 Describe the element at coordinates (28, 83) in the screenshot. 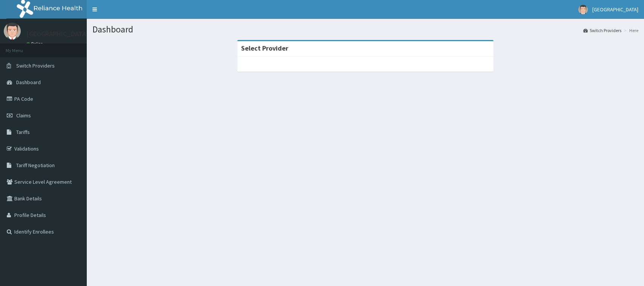

I see `span: Dashboard` at that location.